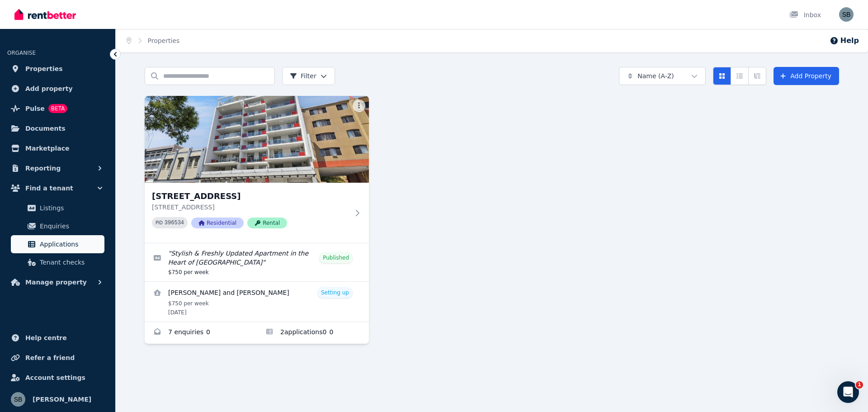 The height and width of the screenshot is (412, 868). I want to click on span: Name (A-Z), so click(655, 76).